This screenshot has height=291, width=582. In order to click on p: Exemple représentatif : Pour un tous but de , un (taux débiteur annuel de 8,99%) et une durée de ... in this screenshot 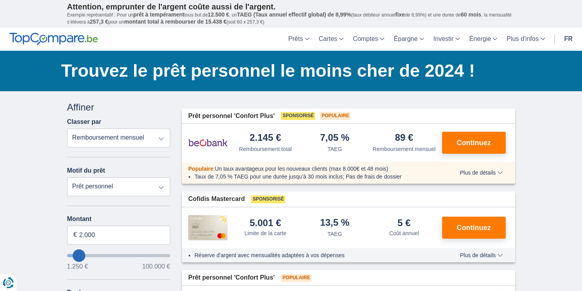, I will do `click(291, 18)`.